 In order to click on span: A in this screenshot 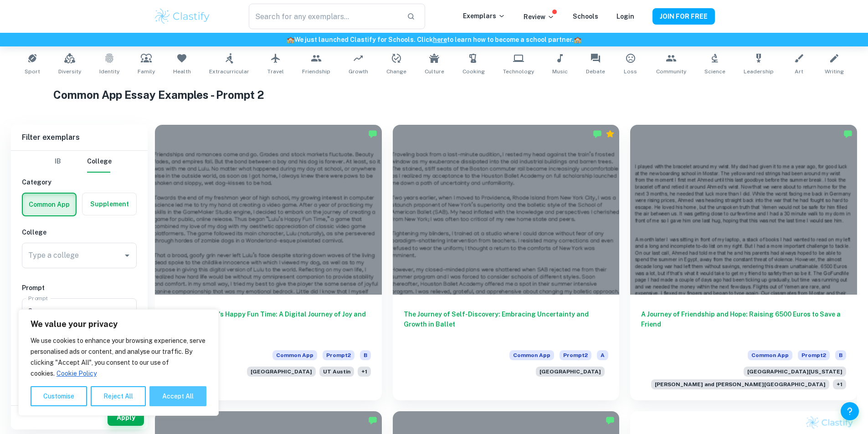, I will do `click(602, 355)`.